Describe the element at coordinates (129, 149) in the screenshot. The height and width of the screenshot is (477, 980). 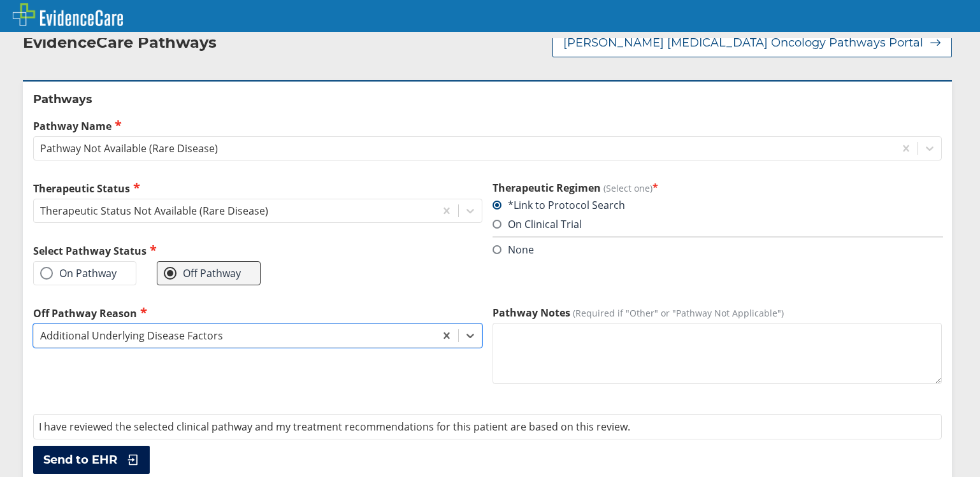
I see `div: Pathway Not Available (Rare Disease)` at that location.